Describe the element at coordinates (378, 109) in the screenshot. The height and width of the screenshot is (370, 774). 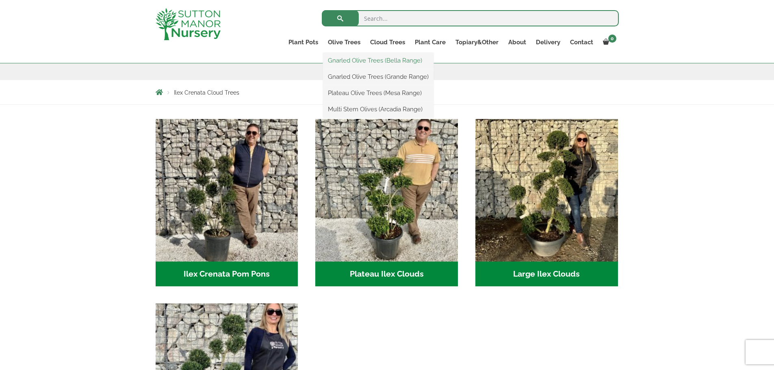
I see `a: Multi Stem Olives (Arcadia Range)` at that location.